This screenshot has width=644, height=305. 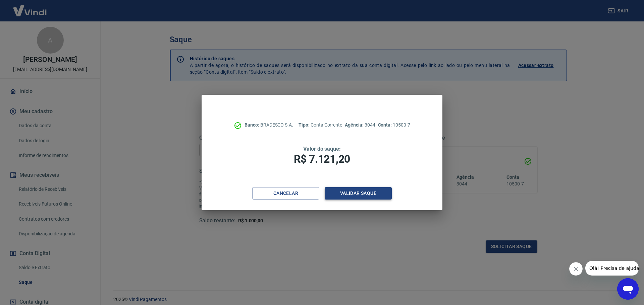 I want to click on p: Conta Corrente, so click(x=320, y=125).